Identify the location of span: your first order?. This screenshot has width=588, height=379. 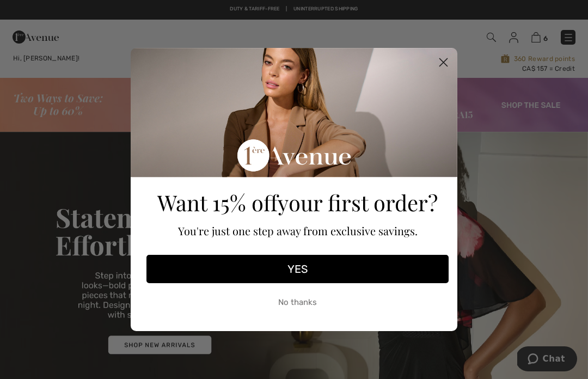
(358, 202).